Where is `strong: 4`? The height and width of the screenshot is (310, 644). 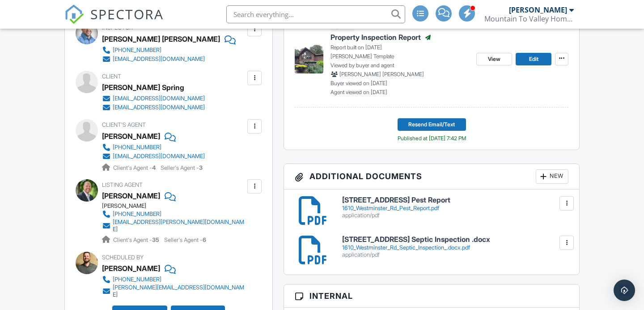 strong: 4 is located at coordinates (154, 167).